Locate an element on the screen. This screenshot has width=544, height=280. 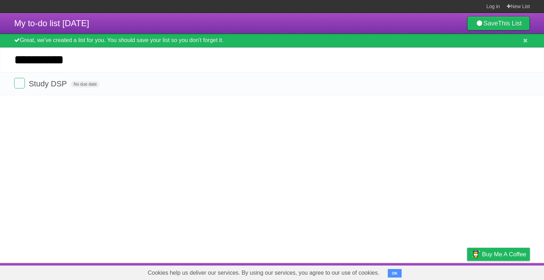
a: Buy me a coffee is located at coordinates (498, 254).